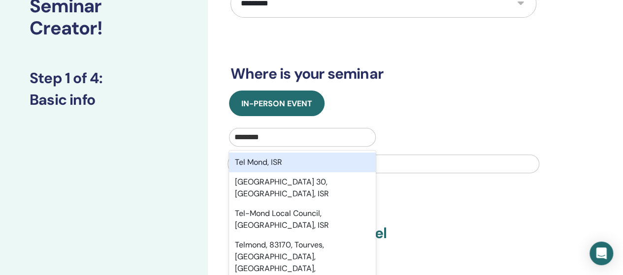  Describe the element at coordinates (277, 103) in the screenshot. I see `button: In-Person Event` at that location.